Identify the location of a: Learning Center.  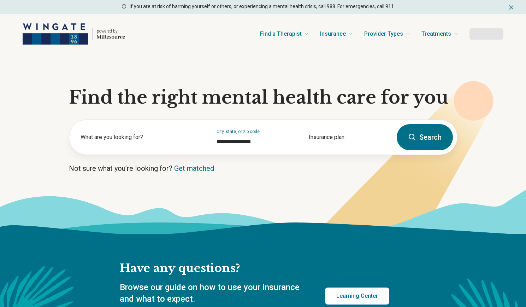
(357, 296).